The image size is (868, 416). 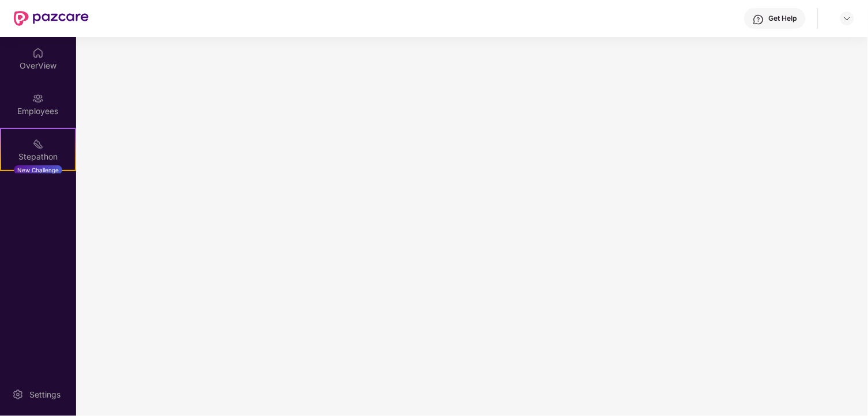 What do you see at coordinates (18, 395) in the screenshot?
I see `img: svg+xml;base64,PHN2ZyBpZD0iU2V0dGluZy0yMHgyMCIgeG1sbnM9Imh0dHA6Ly93d3cudzMub3JnLzIwMDAvc3ZnIiB3aW...` at bounding box center [18, 395].